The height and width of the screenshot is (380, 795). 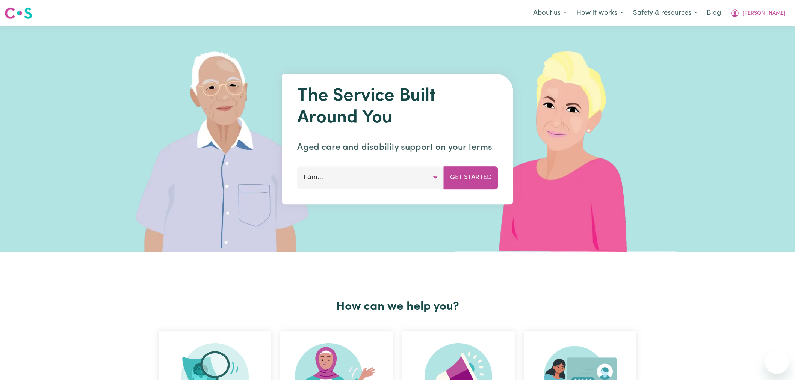 What do you see at coordinates (18, 13) in the screenshot?
I see `a: Careseekers logo` at bounding box center [18, 13].